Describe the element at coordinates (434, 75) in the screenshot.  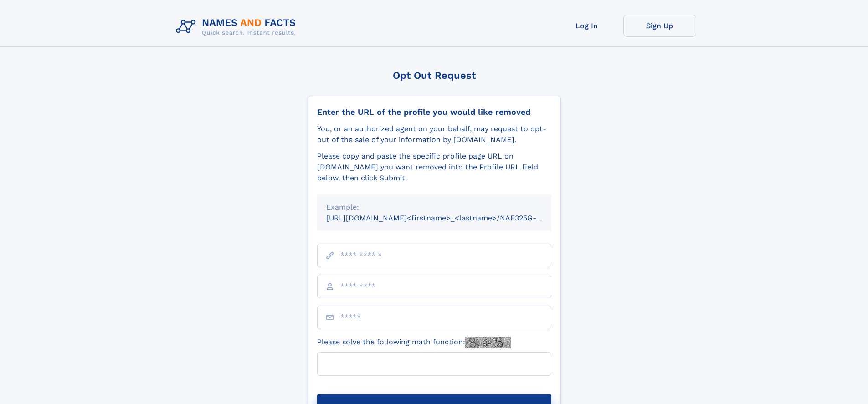
I see `div: Opt Out Request` at that location.